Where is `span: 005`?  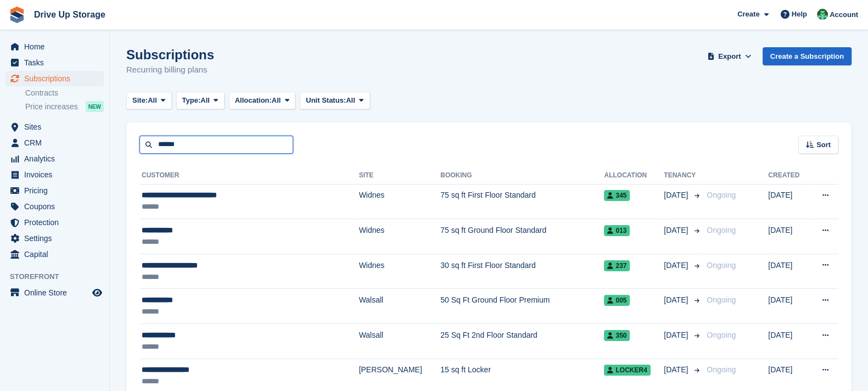
span: 005 is located at coordinates (617, 300).